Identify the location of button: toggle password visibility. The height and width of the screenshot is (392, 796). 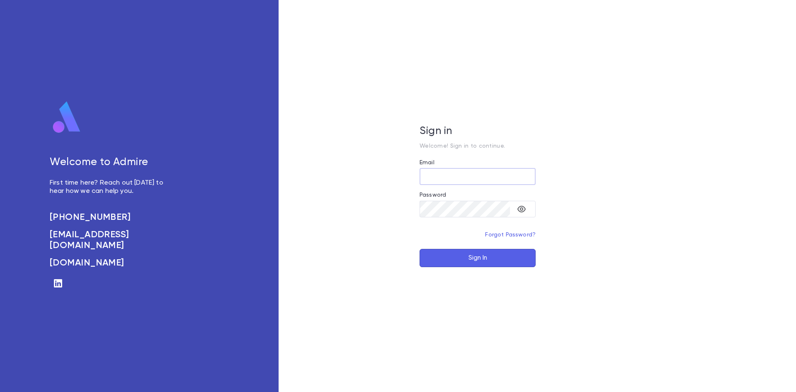
(522, 209).